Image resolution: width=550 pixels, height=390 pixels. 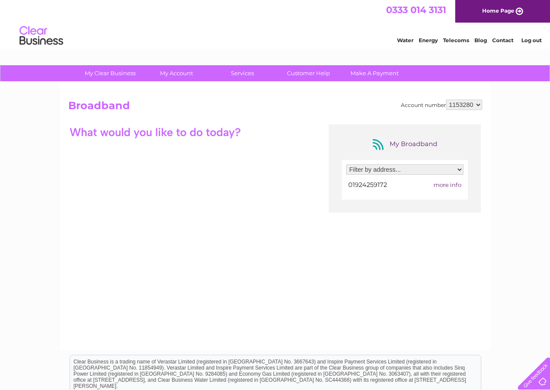 I want to click on a: Energy, so click(x=429, y=40).